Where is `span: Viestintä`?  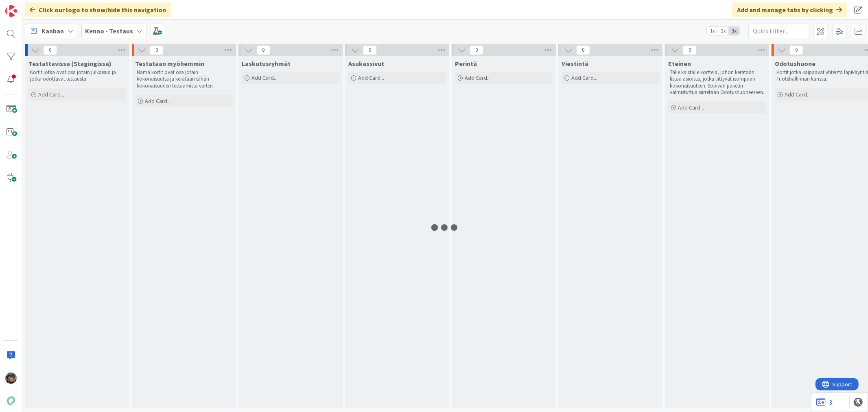
span: Viestintä is located at coordinates (575, 63).